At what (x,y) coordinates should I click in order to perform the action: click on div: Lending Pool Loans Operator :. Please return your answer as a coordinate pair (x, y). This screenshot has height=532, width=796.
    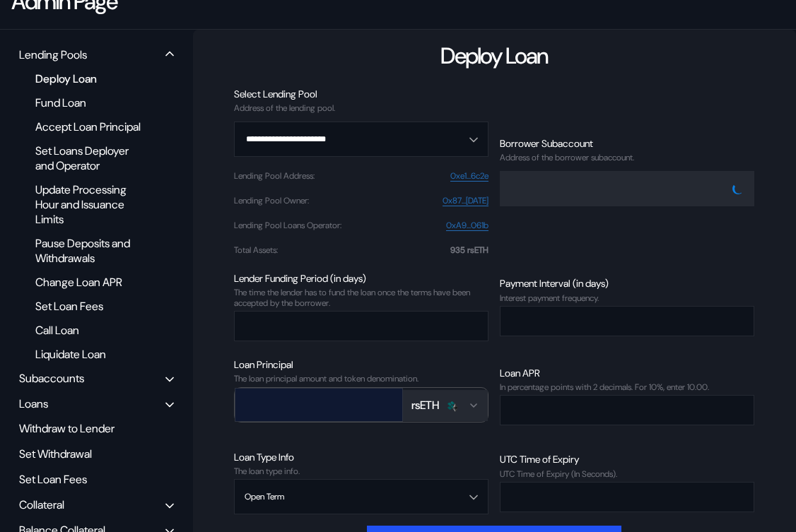
    Looking at the image, I should click on (288, 225).